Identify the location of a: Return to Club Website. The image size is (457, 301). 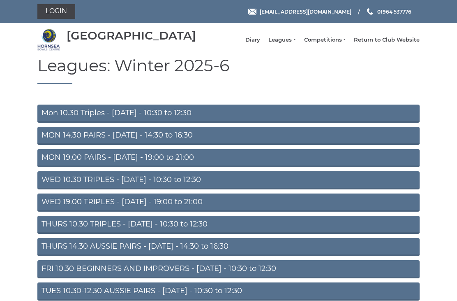
(387, 40).